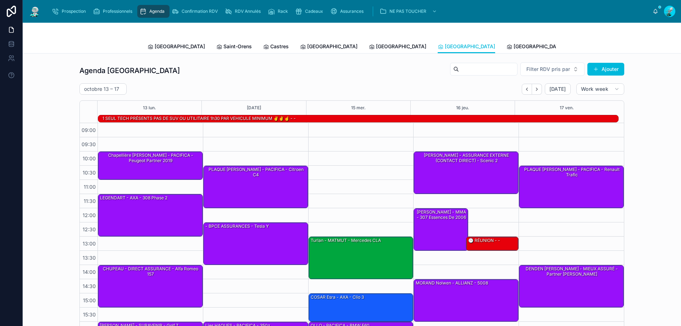  I want to click on a: NE PAS TOUCHER, so click(409, 11).